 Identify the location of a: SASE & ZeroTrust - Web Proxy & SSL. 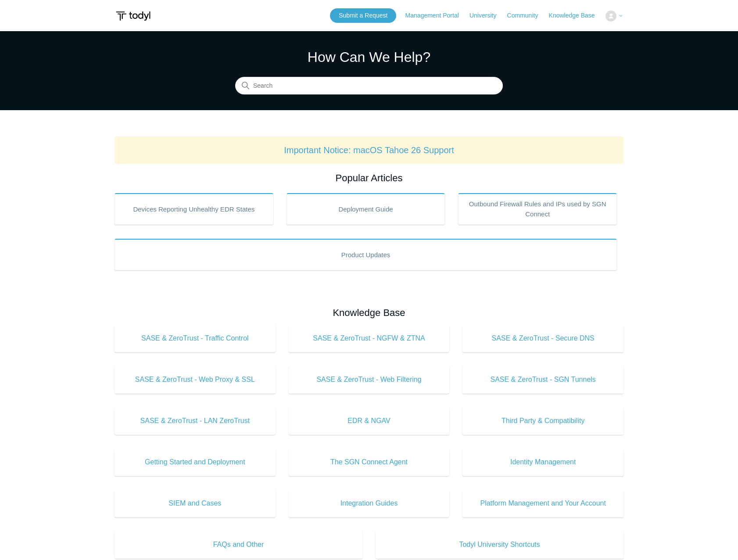
(195, 380).